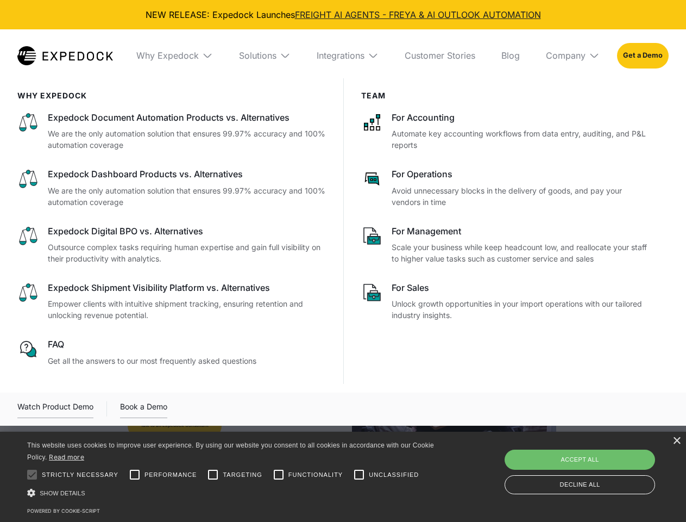 The width and height of the screenshot is (686, 522). What do you see at coordinates (418, 15) in the screenshot?
I see `a: FREIGHT AI AGENTS - FREYA & AI OUTLOOK AUTOMATION` at bounding box center [418, 15].